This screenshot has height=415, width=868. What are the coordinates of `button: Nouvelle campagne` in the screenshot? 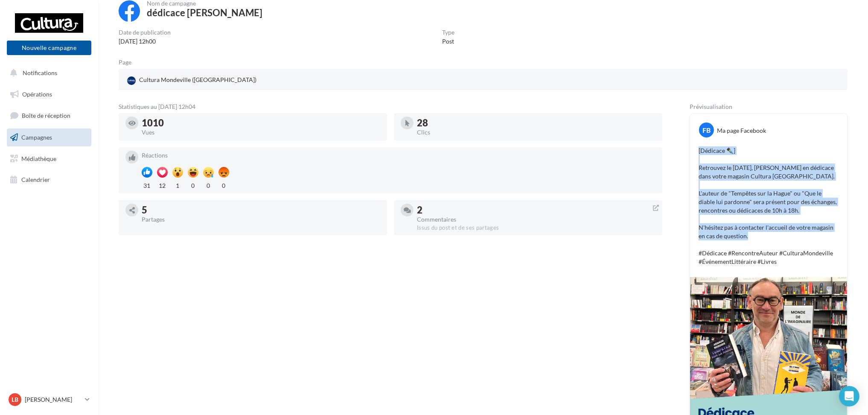 It's located at (49, 48).